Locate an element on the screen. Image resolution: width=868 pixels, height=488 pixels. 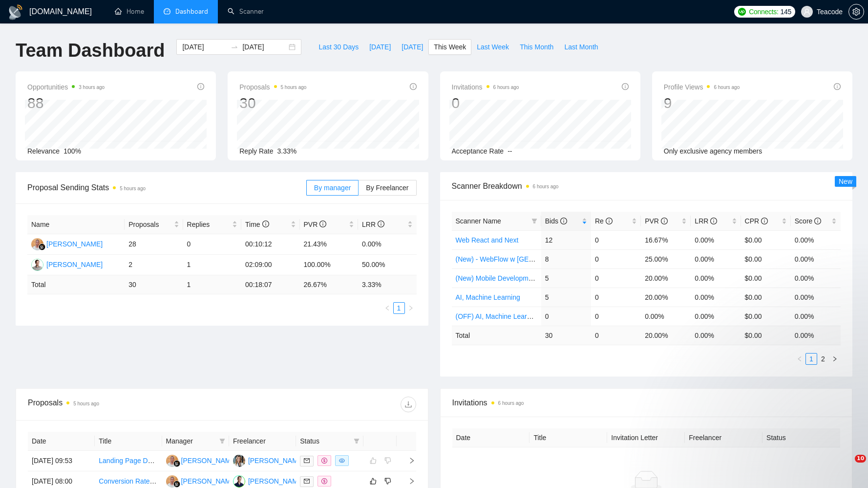
div: Proposals is located at coordinates (125, 404).